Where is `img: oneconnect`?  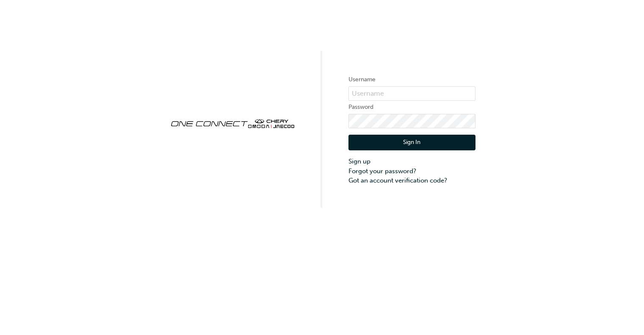 img: oneconnect is located at coordinates (232, 123).